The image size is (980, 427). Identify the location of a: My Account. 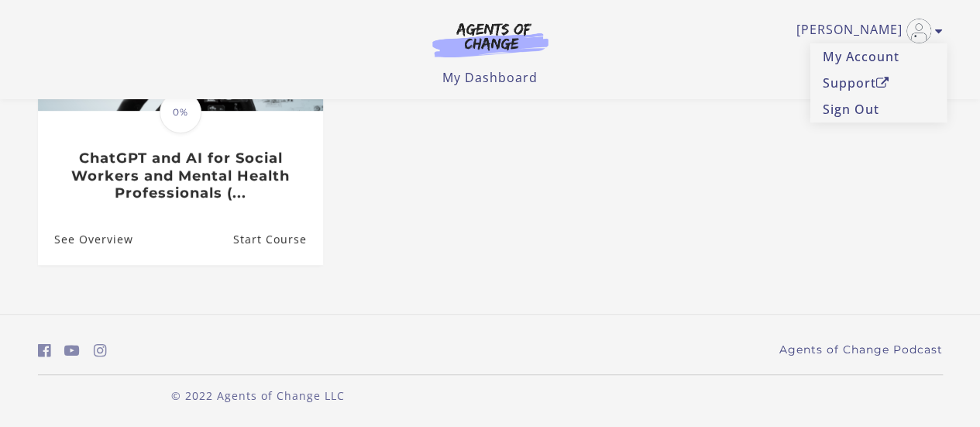
(879, 56).